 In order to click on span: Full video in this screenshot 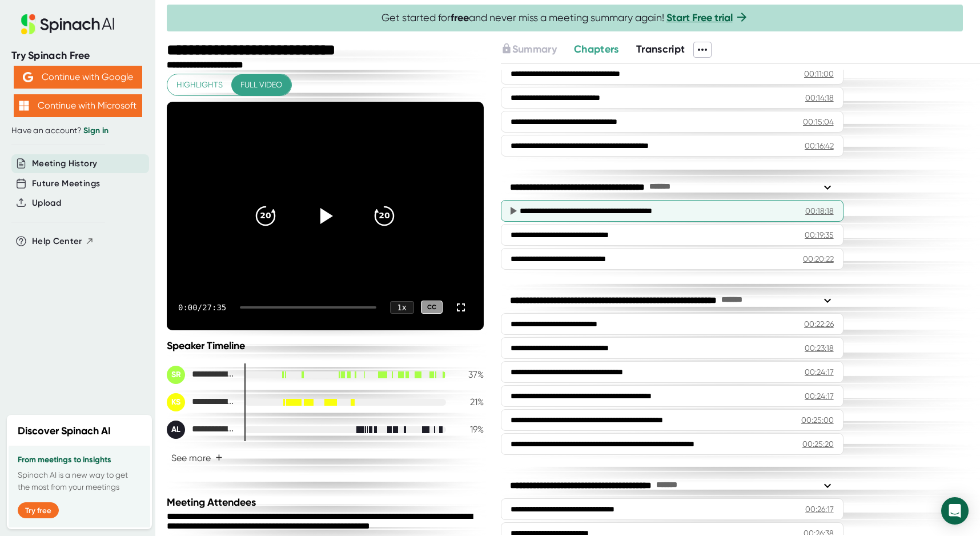, I will do `click(261, 84)`.